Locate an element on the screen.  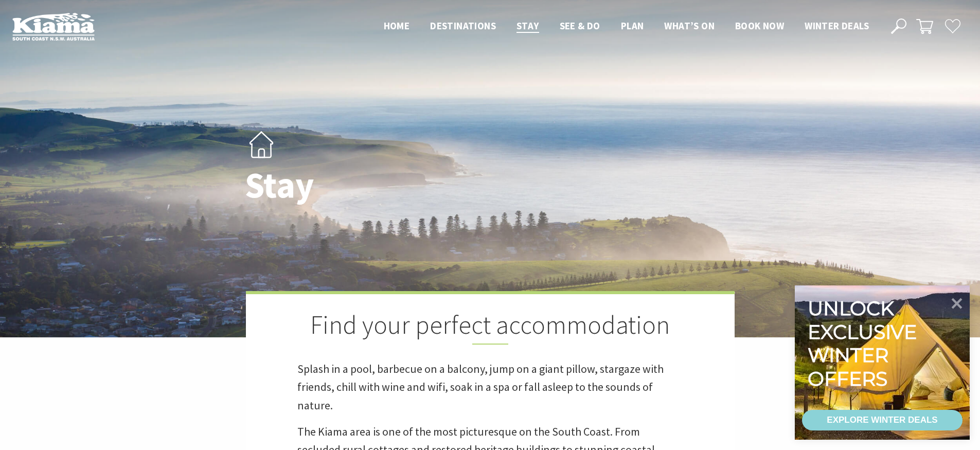
img: Kiama Logo is located at coordinates (53, 26).